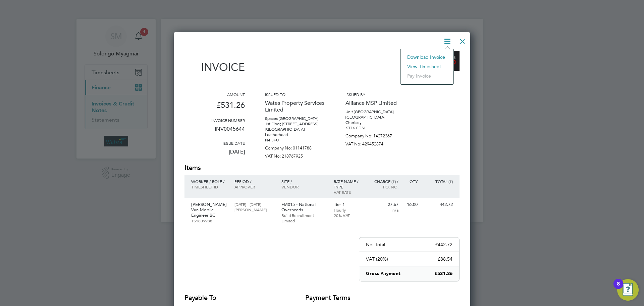 Image resolution: width=644 pixels, height=306 pixels. What do you see at coordinates (376, 103) in the screenshot?
I see `p: Alliance MSP Limited` at bounding box center [376, 103].